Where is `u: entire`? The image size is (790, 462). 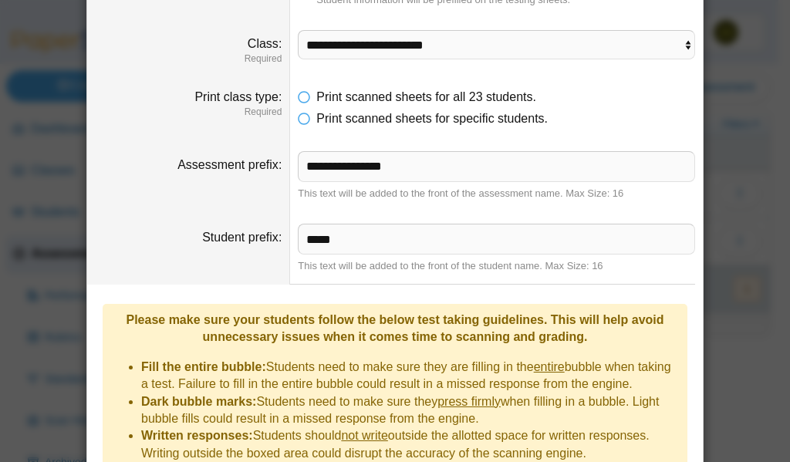
u: entire is located at coordinates (549, 366).